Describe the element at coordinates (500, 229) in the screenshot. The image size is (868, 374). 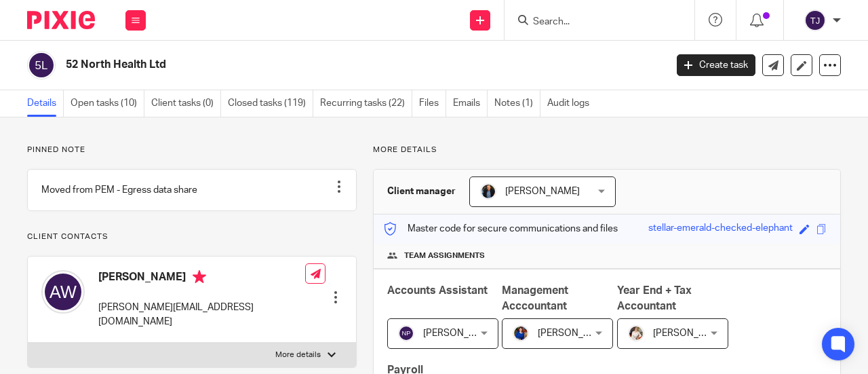
I see `p: Master code for secure communications and files` at that location.